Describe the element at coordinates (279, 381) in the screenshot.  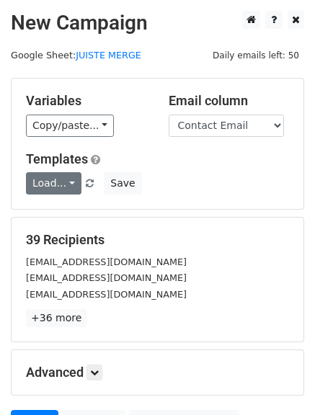
I see `div: Chatwidget` at that location.